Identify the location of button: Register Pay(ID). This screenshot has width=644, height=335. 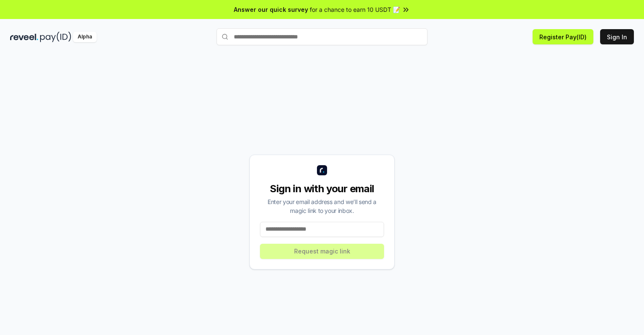
(563, 37).